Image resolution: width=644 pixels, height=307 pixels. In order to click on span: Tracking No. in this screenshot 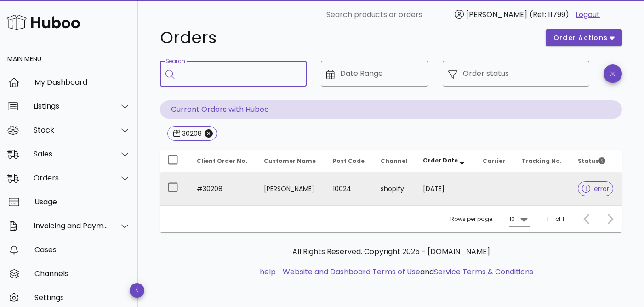, I will do `click(542, 161)`.